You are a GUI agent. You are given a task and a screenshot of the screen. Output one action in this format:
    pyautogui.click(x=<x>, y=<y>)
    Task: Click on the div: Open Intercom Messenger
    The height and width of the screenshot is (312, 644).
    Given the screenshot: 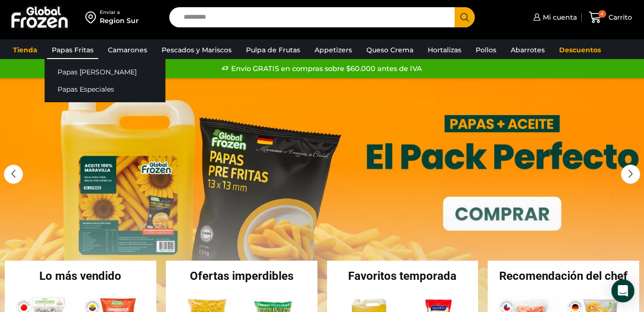 What is the action you would take?
    pyautogui.click(x=622, y=291)
    